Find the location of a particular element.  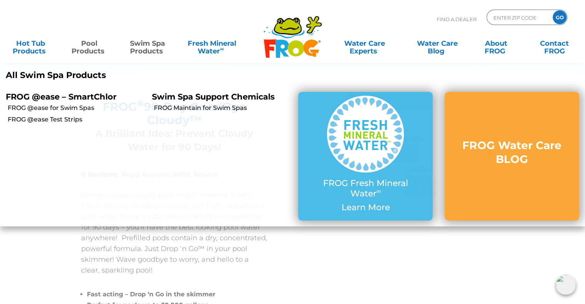

a: AboutFROG is located at coordinates (496, 43).